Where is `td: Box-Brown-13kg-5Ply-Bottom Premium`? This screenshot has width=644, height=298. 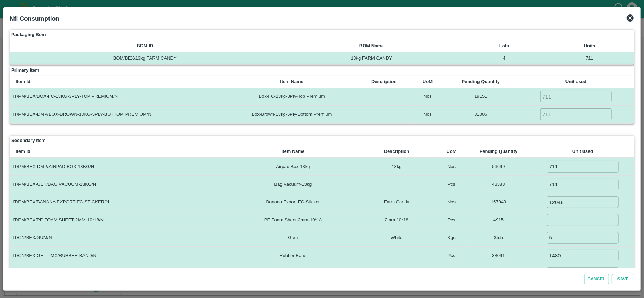 td: Box-Brown-13kg-5Ply-Bottom Premium is located at coordinates (292, 114).